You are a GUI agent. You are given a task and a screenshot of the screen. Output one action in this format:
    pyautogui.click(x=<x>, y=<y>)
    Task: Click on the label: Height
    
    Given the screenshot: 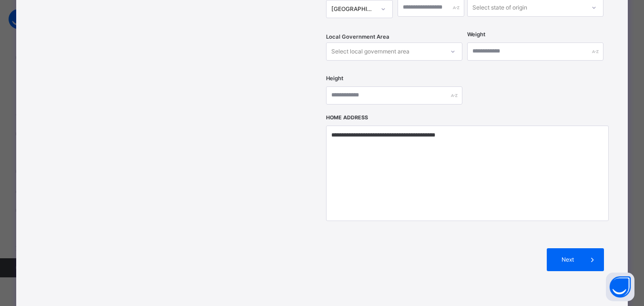 What is the action you would take?
    pyautogui.click(x=335, y=78)
    